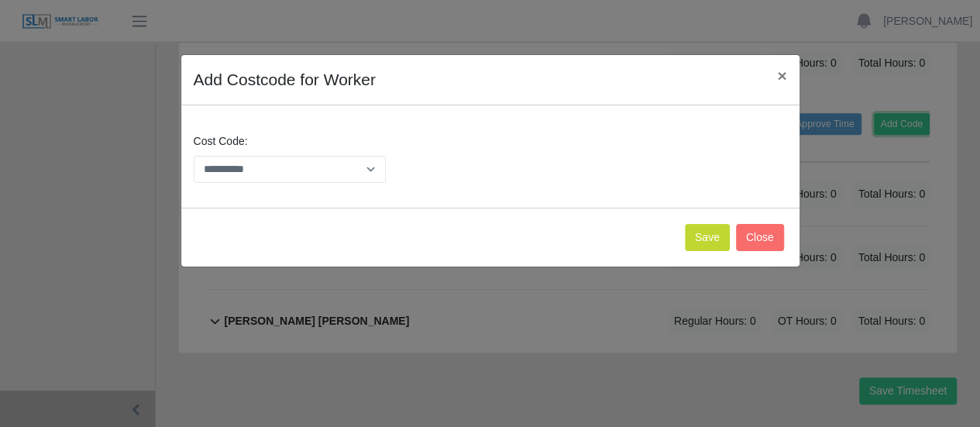 Image resolution: width=980 pixels, height=427 pixels. Describe the element at coordinates (707, 237) in the screenshot. I see `button: Save` at that location.